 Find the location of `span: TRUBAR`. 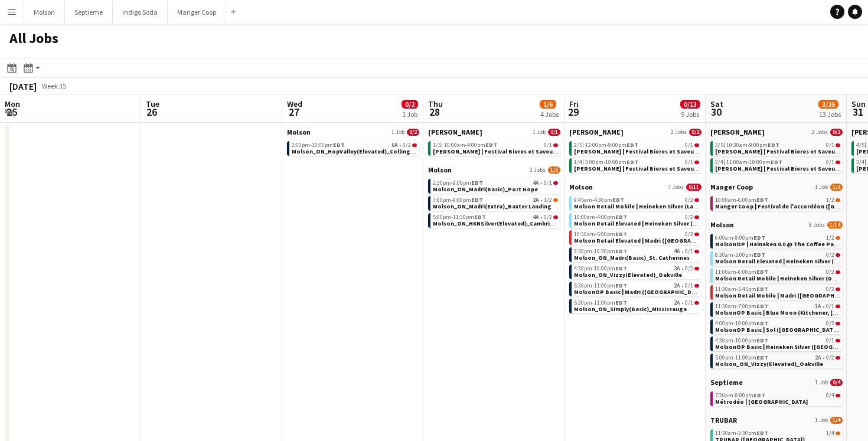

span: TRUBAR is located at coordinates (724, 420).